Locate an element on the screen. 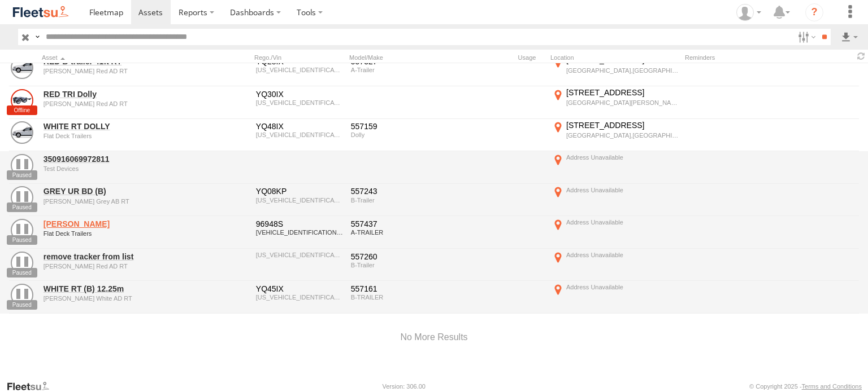  div: B-TRAILER is located at coordinates (400, 297).